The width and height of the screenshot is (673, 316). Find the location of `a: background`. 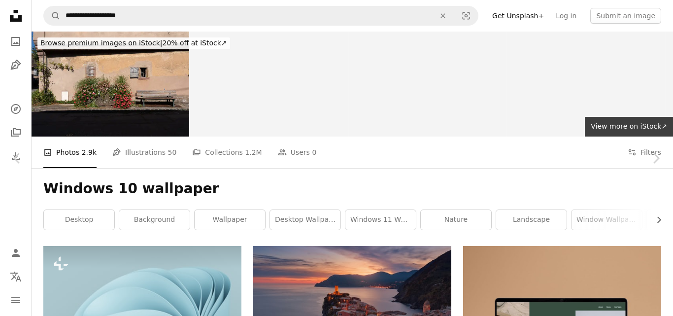

a: background is located at coordinates (154, 220).